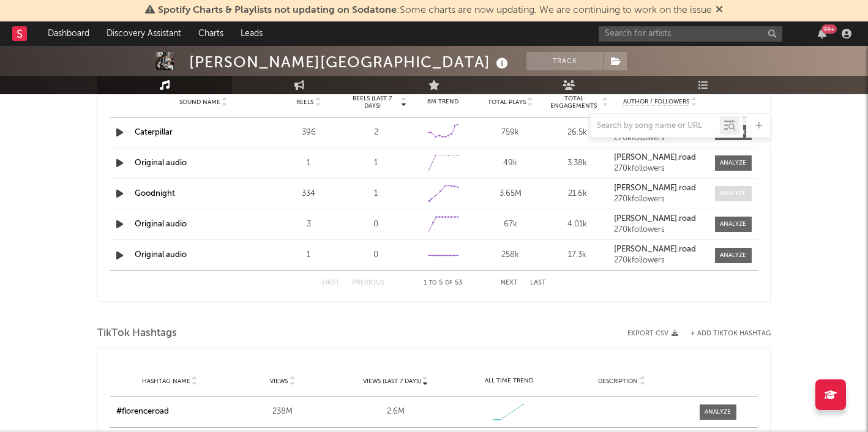 This screenshot has width=868, height=432. I want to click on button: Next, so click(509, 283).